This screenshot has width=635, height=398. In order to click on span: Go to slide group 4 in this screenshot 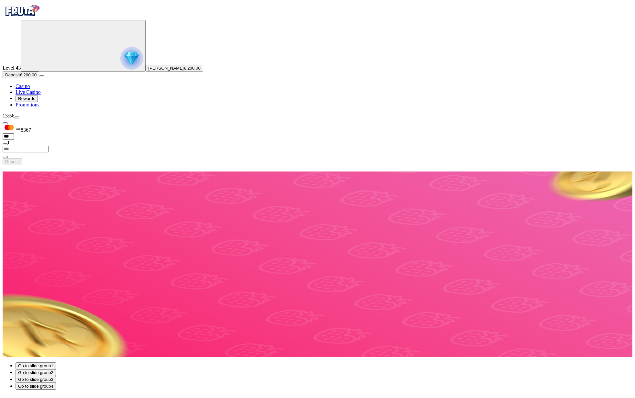, I will do `click(36, 386)`.